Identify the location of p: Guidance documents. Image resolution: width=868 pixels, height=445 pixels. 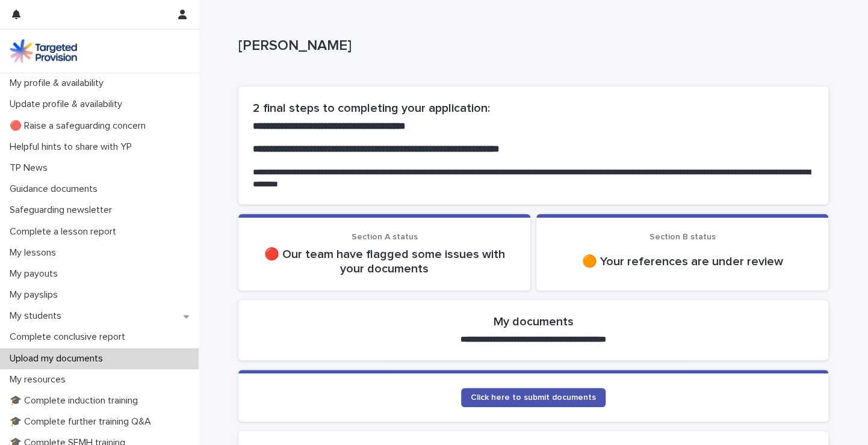
(56, 189).